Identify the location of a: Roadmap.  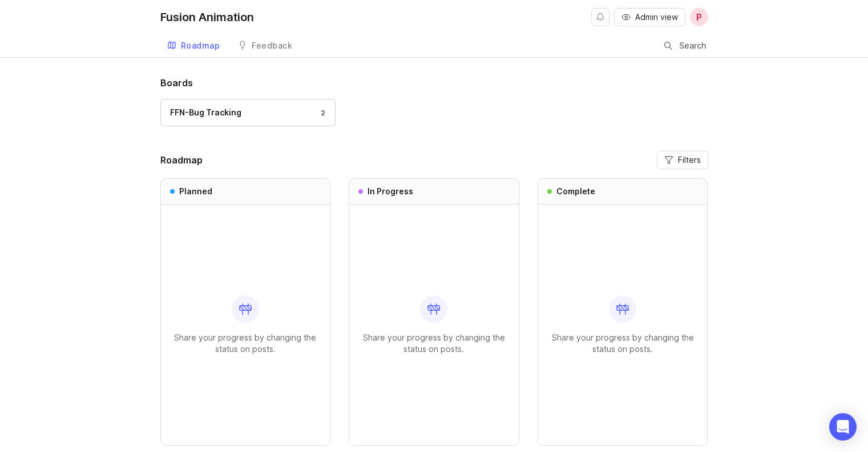
(194, 46).